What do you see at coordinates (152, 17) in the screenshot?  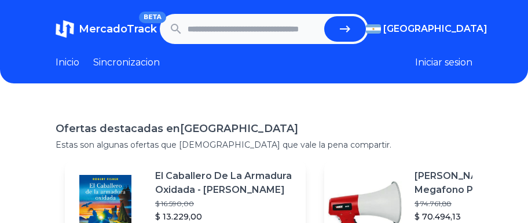 I see `span: BETA` at bounding box center [152, 17].